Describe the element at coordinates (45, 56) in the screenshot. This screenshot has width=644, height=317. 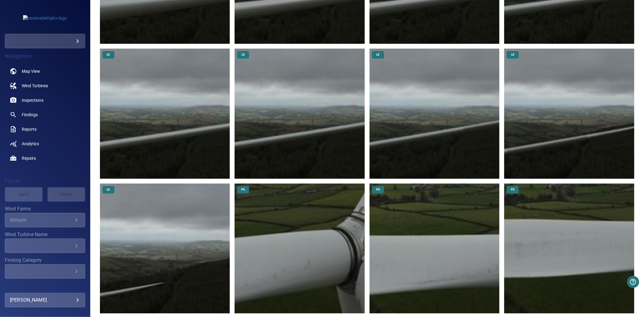
I see `h4: Navigation` at that location.